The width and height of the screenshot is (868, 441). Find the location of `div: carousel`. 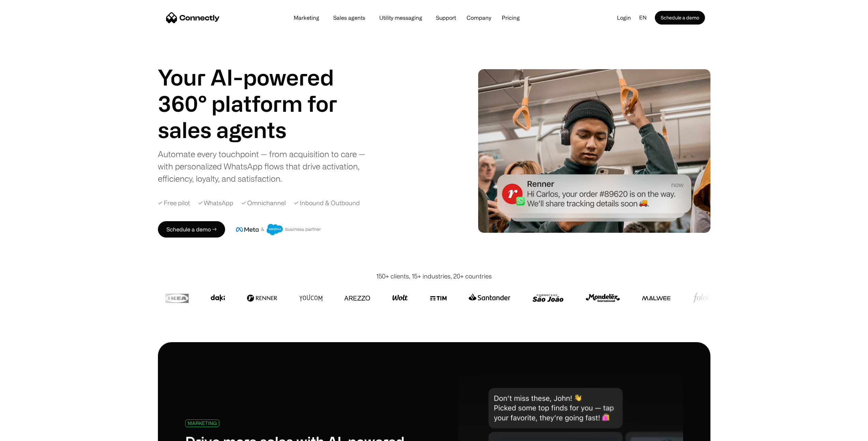

div: carousel is located at coordinates (260, 130).